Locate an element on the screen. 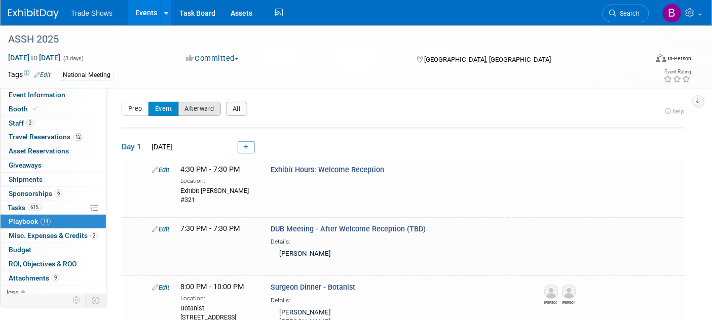 The height and width of the screenshot is (320, 712). button: Event is located at coordinates (164, 109).